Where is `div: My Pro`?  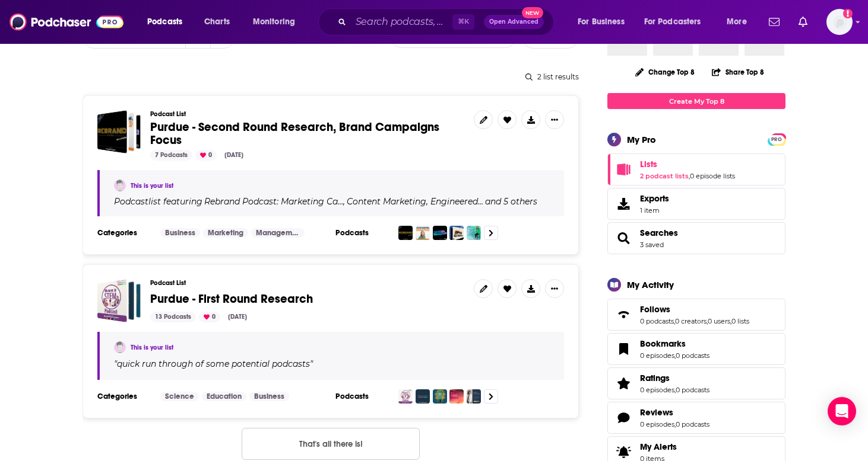 div: My Pro is located at coordinates (641, 140).